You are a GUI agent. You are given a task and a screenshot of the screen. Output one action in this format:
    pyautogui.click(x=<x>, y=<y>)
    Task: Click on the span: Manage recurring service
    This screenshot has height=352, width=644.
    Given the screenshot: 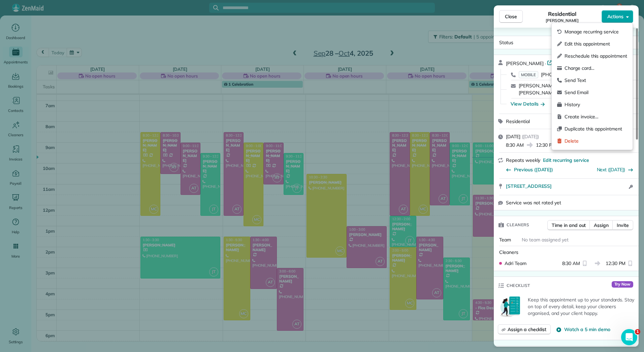 What is the action you would take?
    pyautogui.click(x=596, y=32)
    